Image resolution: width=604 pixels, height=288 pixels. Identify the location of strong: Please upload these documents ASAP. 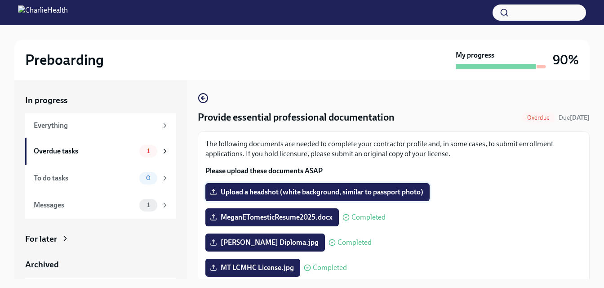
(264, 170).